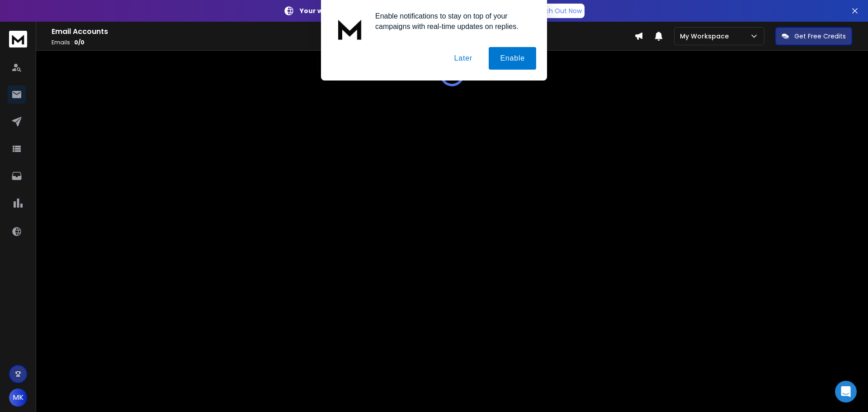 The height and width of the screenshot is (412, 868). I want to click on button: Enable, so click(512, 59).